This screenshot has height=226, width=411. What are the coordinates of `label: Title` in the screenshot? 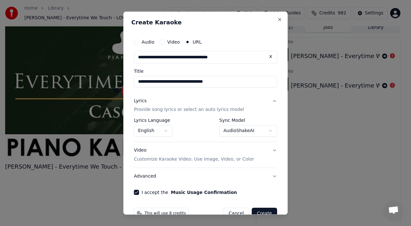 It's located at (205, 71).